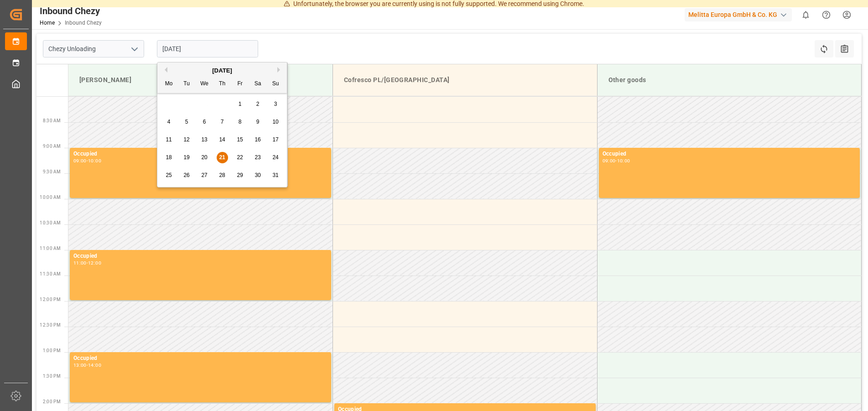 Image resolution: width=868 pixels, height=411 pixels. Describe the element at coordinates (168, 140) in the screenshot. I see `span: 11` at that location.